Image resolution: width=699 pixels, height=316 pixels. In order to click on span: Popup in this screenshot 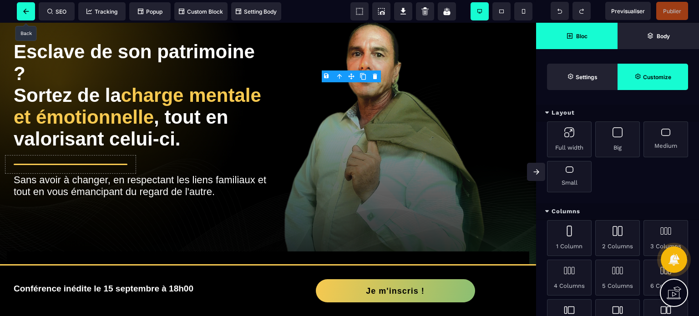, I will do `click(150, 11)`.